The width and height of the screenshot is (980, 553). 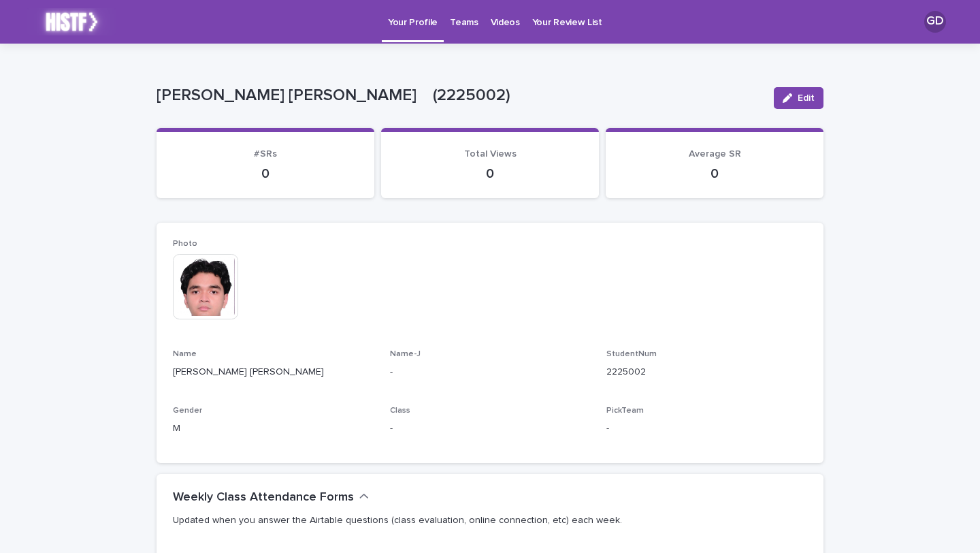 I want to click on h2: Weekly Class Attendance Forms, so click(x=264, y=498).